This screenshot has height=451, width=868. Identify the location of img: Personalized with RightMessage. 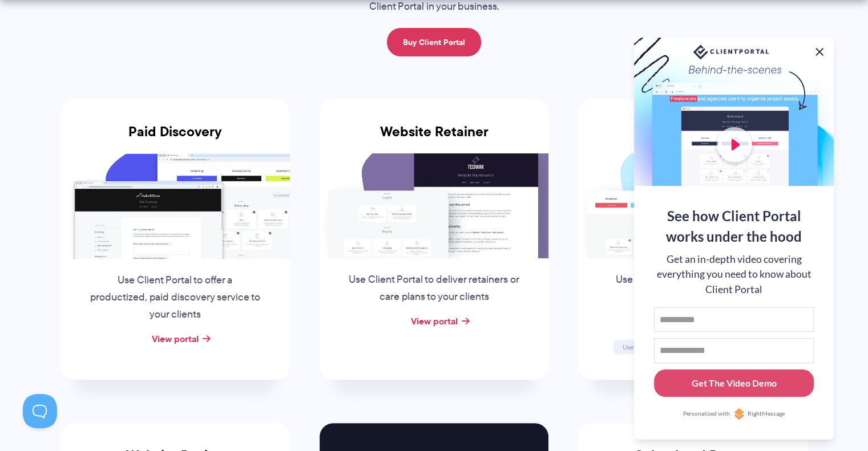
(739, 415).